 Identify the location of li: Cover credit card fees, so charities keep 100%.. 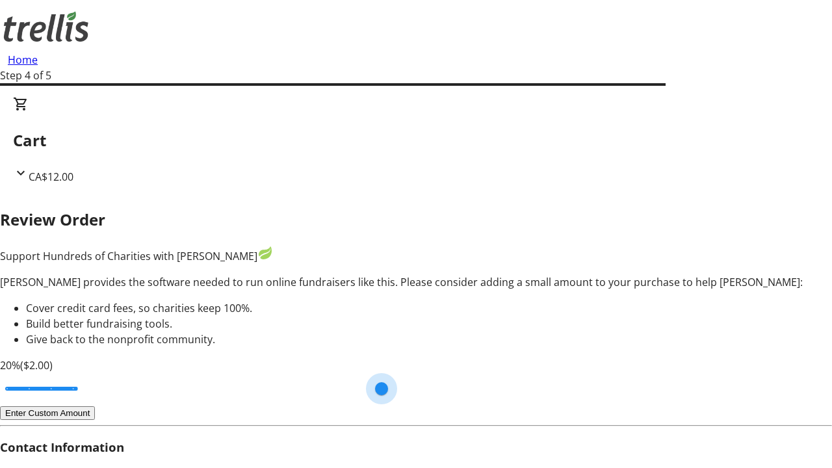
(429, 308).